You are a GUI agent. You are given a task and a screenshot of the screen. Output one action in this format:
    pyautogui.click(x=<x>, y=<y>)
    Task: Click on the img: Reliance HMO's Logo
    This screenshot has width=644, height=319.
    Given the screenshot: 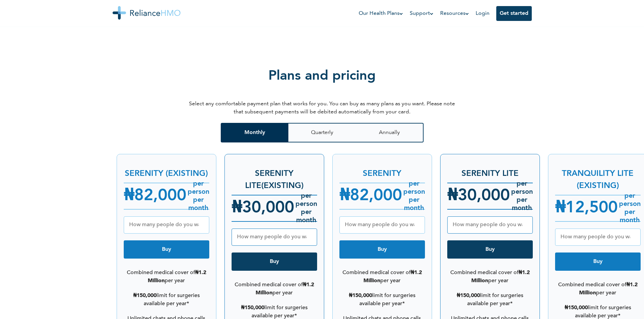 What is the action you would take?
    pyautogui.click(x=147, y=13)
    